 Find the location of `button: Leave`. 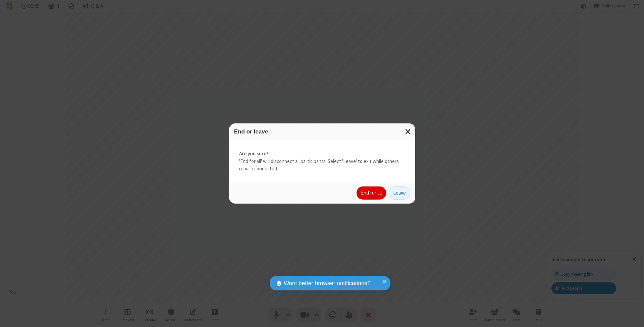

button: Leave is located at coordinates (400, 193).